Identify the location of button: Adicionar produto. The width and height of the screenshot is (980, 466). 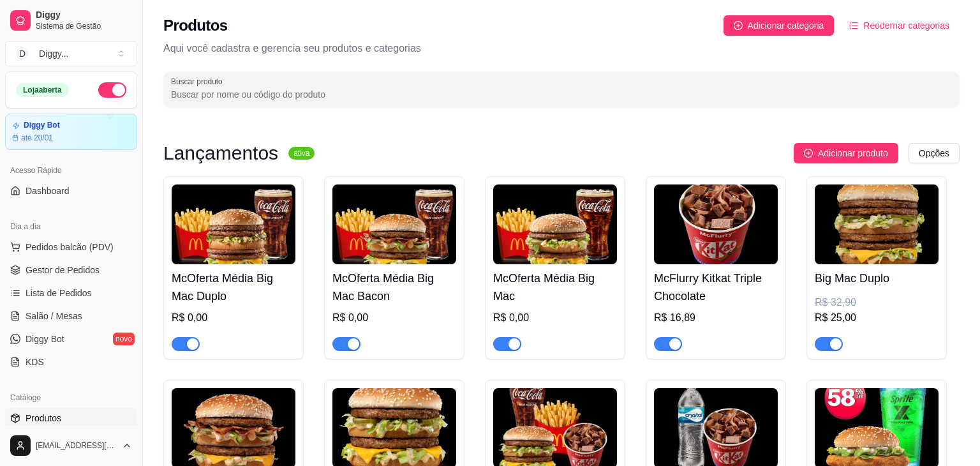
(846, 153).